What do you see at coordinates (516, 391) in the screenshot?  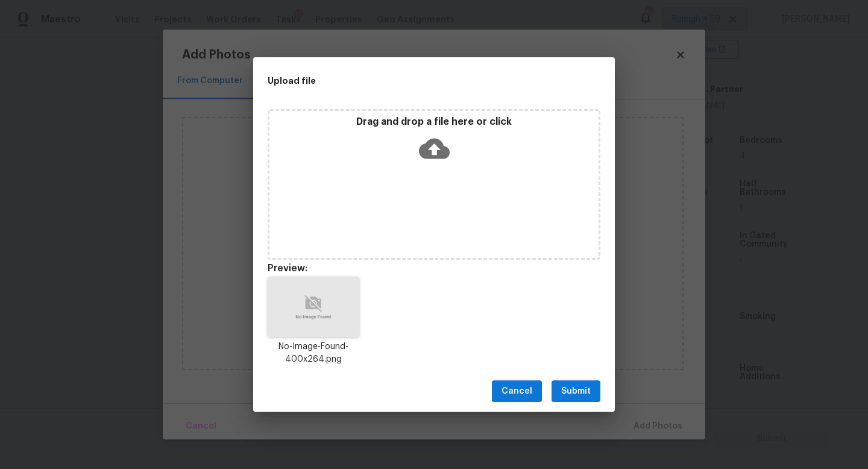 I see `span: Cancel` at bounding box center [516, 391].